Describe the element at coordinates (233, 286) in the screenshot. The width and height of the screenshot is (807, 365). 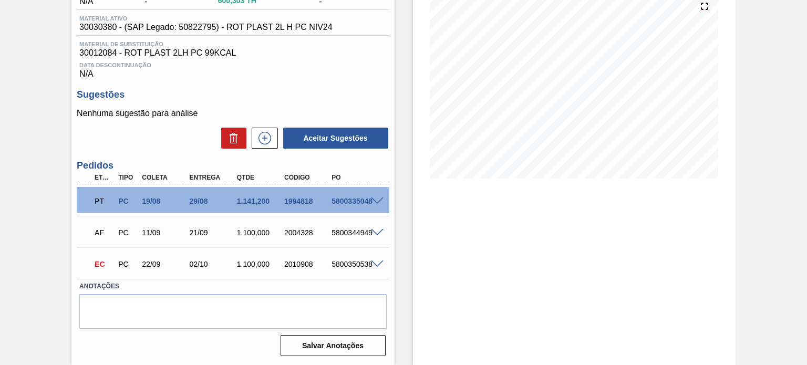
I see `label: Anotações` at that location.